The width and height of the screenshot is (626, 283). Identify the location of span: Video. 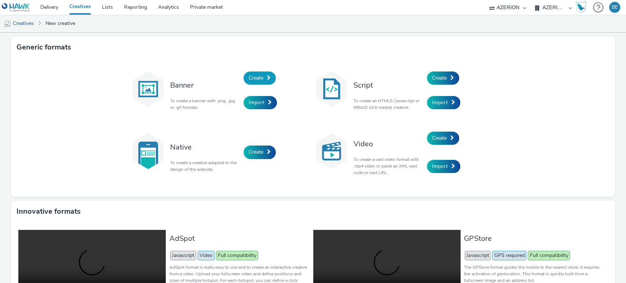
(206, 256).